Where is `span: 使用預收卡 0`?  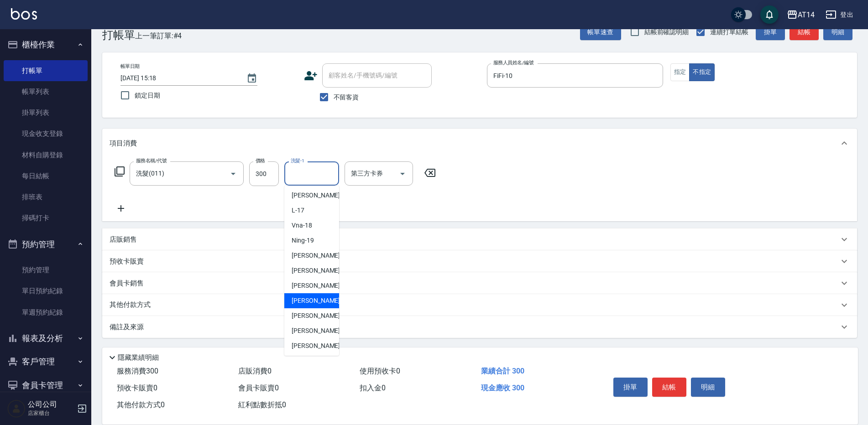 span: 使用預收卡 0 is located at coordinates (380, 371).